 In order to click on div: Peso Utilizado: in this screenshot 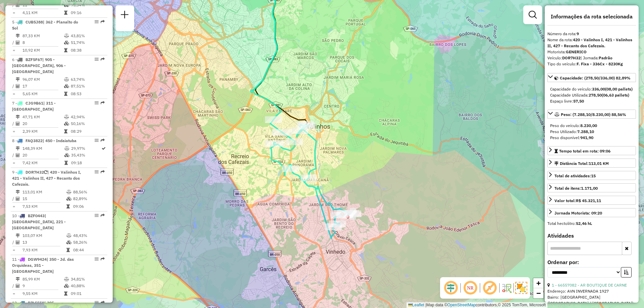, I will do `click(591, 132)`.